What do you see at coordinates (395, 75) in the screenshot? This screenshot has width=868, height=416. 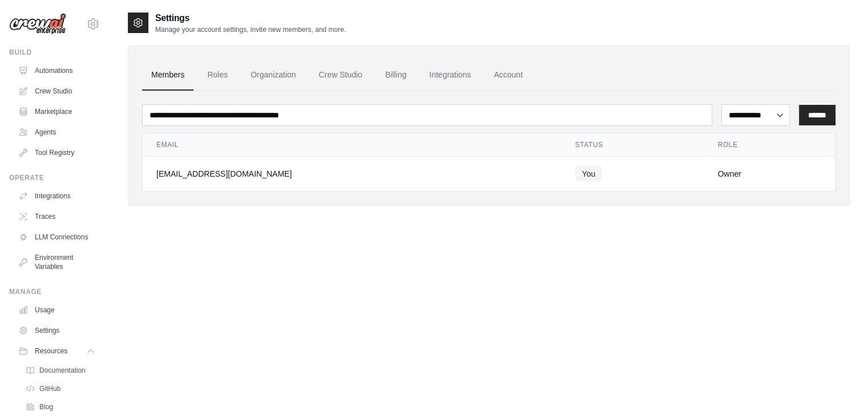 I see `a: Billing` at bounding box center [395, 75].